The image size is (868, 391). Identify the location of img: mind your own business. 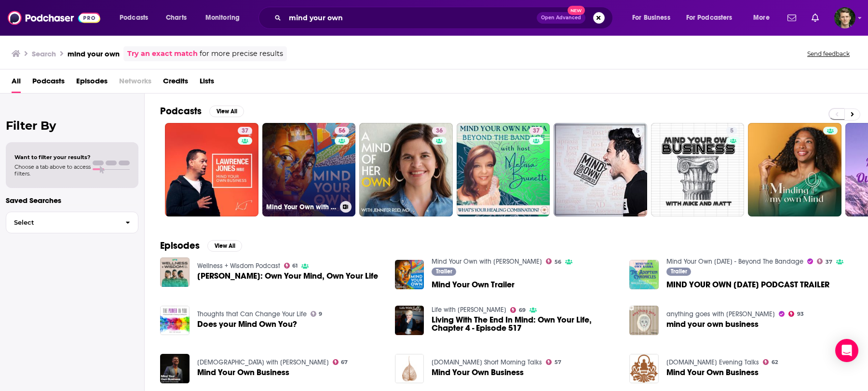
(644, 320).